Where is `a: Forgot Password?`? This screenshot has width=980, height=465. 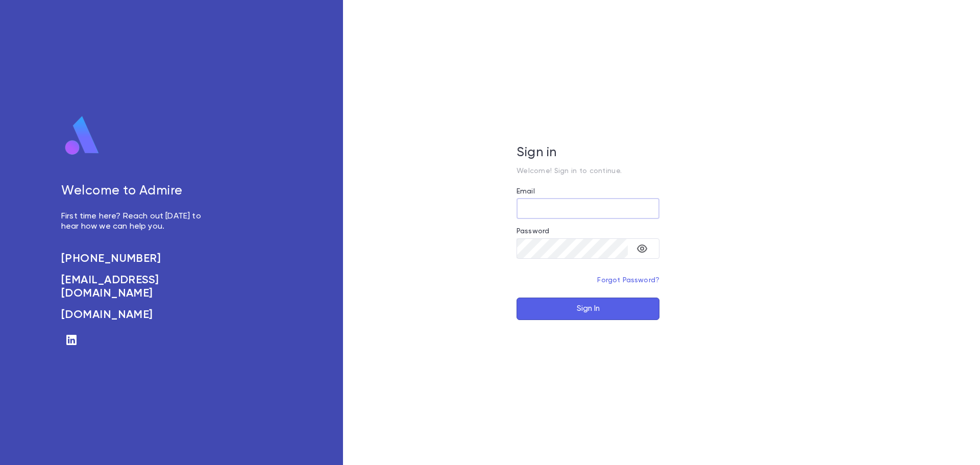 a: Forgot Password? is located at coordinates (628, 280).